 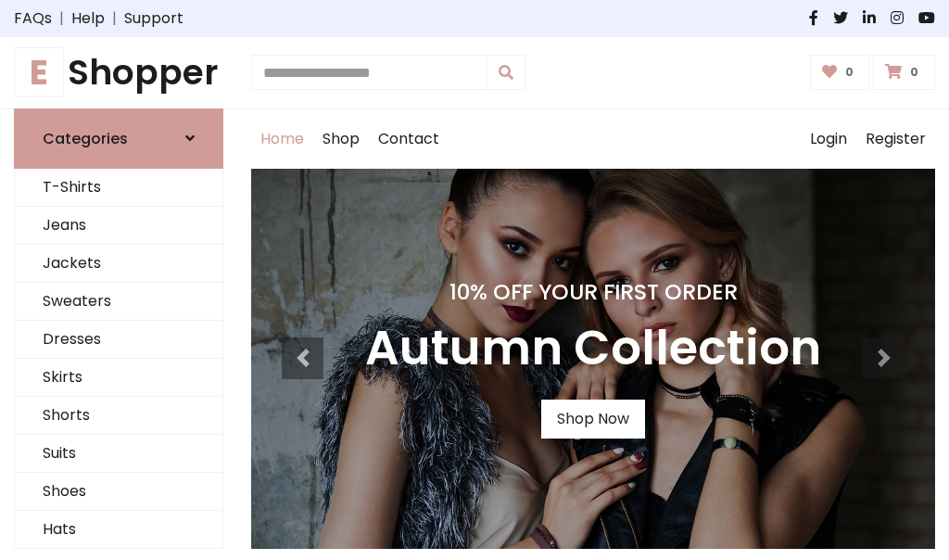 I want to click on h4: 10% Off Your First Order, so click(x=593, y=292).